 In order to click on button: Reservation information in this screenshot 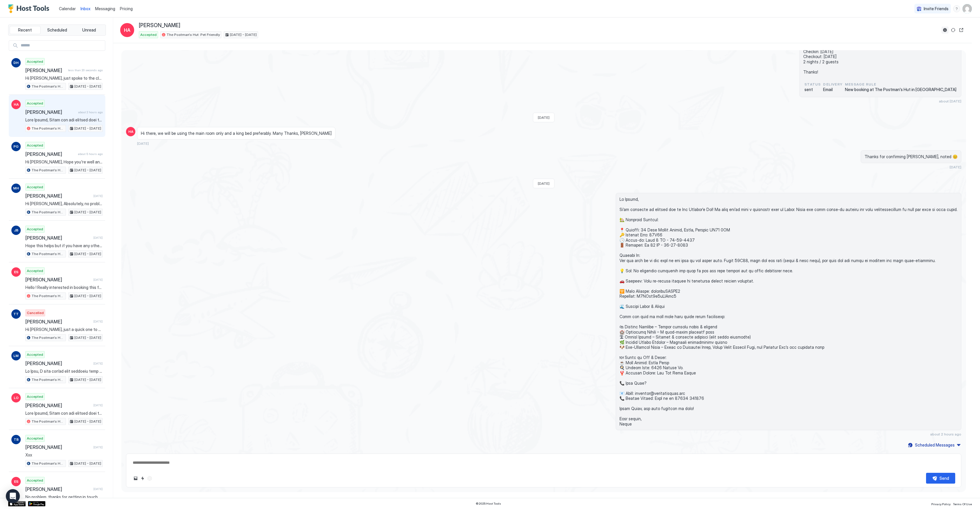, I will do `click(945, 30)`.